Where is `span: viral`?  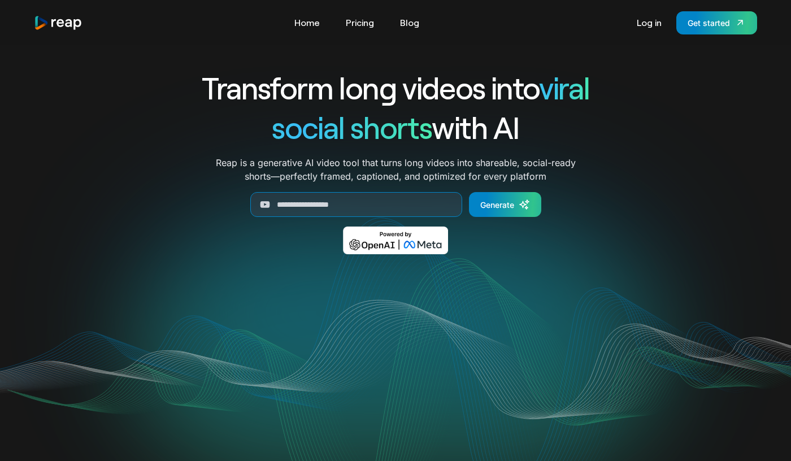
span: viral is located at coordinates (564, 87).